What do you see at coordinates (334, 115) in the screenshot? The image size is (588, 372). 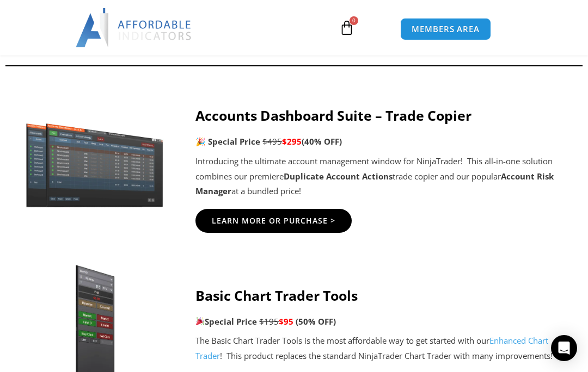 I see `strong: Accounts Dashboard Suite – Trade Copier` at bounding box center [334, 115].